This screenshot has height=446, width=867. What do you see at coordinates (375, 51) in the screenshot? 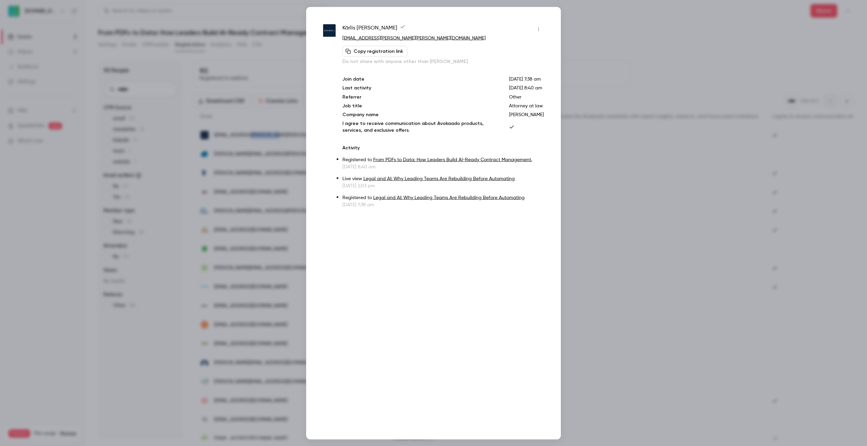
I see `button: Copy registration link` at bounding box center [375, 51].